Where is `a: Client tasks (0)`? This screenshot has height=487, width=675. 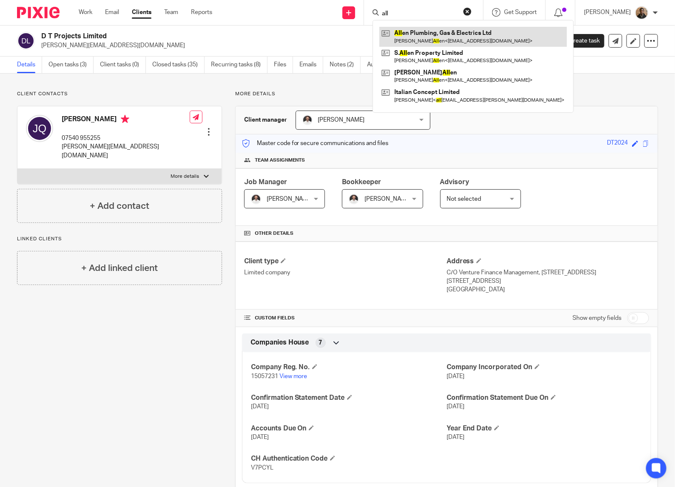 a: Client tasks (0) is located at coordinates (123, 65).